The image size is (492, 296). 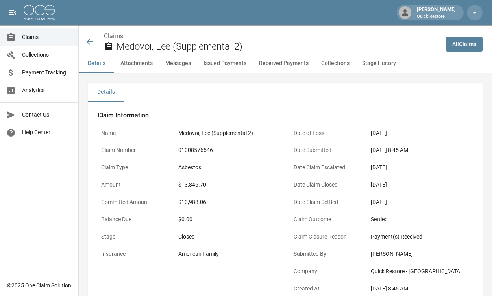 What do you see at coordinates (286, 115) in the screenshot?
I see `h4: Claim Information` at bounding box center [286, 115].